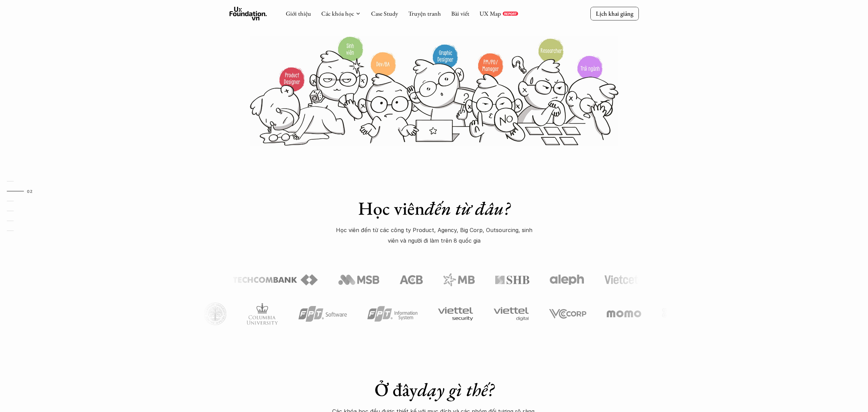  I want to click on a: Các khóa học, so click(337, 13).